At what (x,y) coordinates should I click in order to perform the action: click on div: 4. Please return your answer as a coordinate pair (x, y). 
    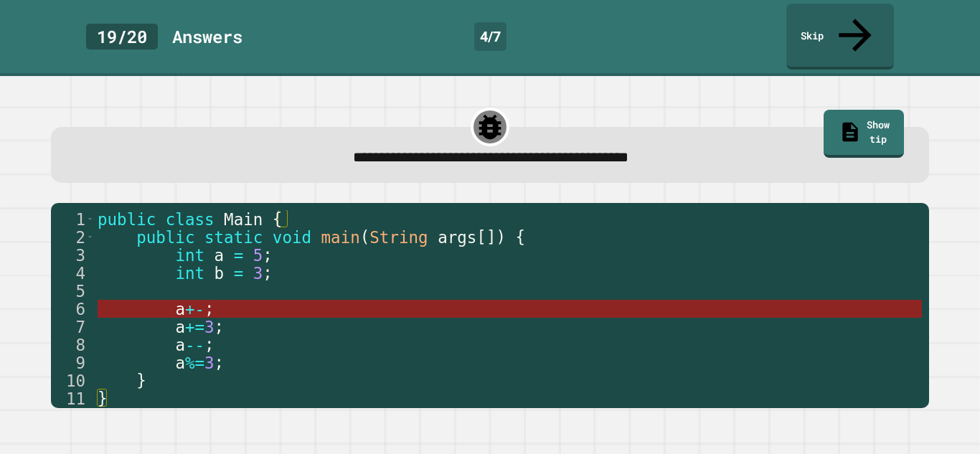
    Looking at the image, I should click on (72, 272).